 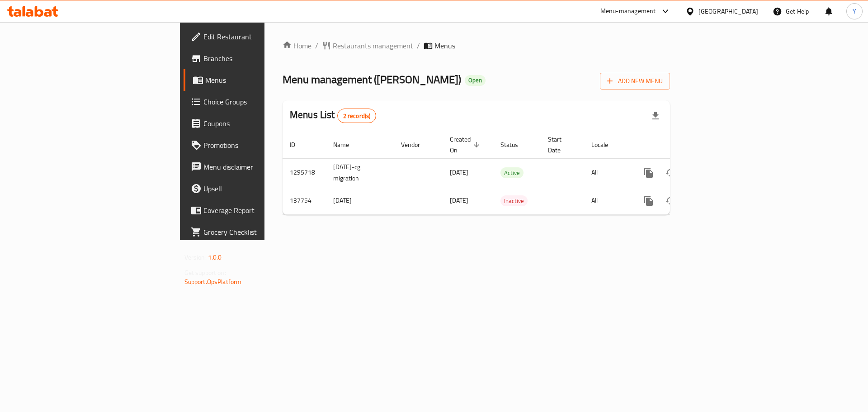 What do you see at coordinates (260, 37) in the screenshot?
I see `span: Edit Restaurant` at bounding box center [260, 37].